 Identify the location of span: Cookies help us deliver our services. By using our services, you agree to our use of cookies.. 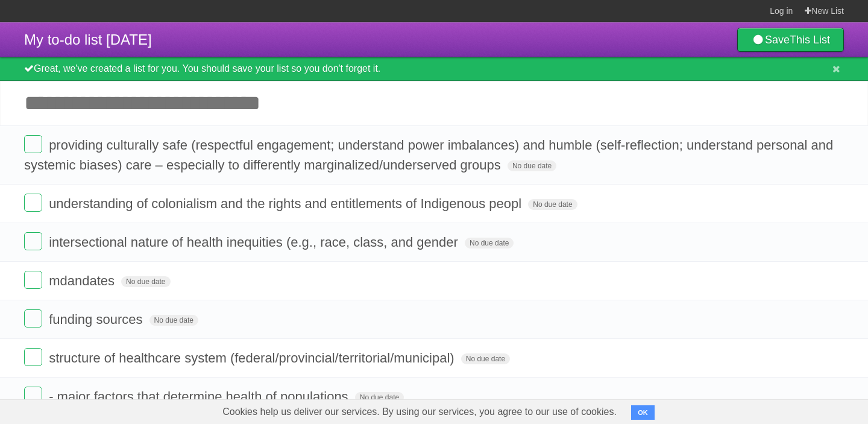
(420, 412).